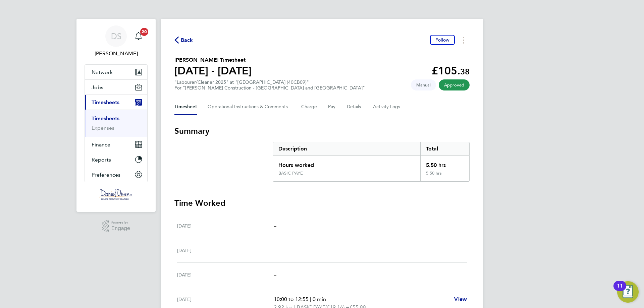 Image resolution: width=644 pixels, height=308 pixels. What do you see at coordinates (346, 149) in the screenshot?
I see `div: Description` at bounding box center [346, 149].